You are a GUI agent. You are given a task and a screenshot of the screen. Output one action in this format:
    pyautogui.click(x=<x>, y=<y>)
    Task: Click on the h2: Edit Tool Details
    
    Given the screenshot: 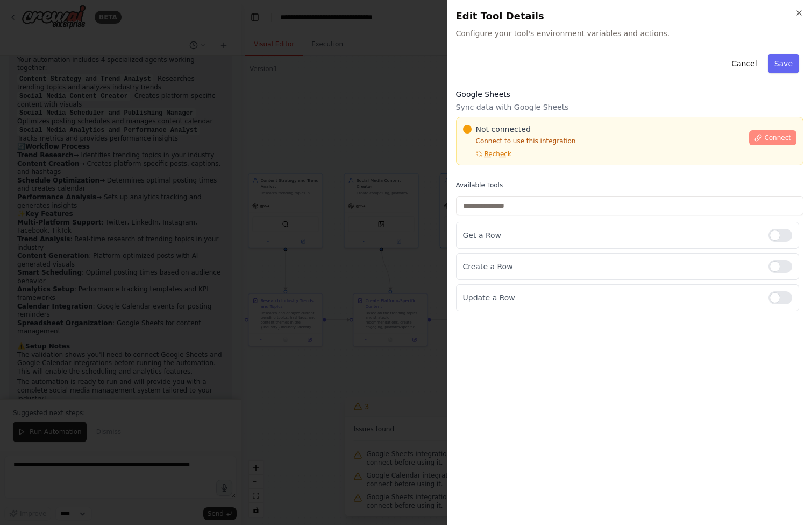 What is the action you would take?
    pyautogui.click(x=630, y=16)
    